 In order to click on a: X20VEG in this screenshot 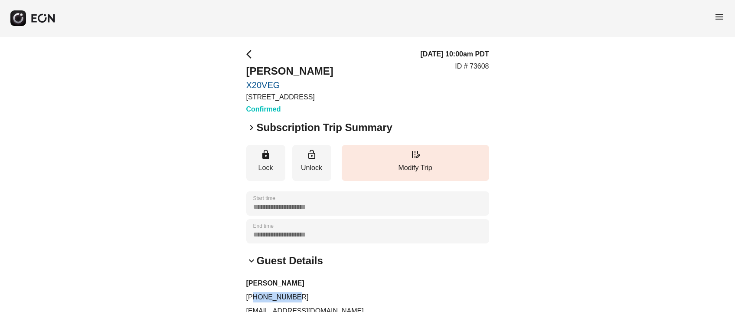, I will do `click(290, 85)`.